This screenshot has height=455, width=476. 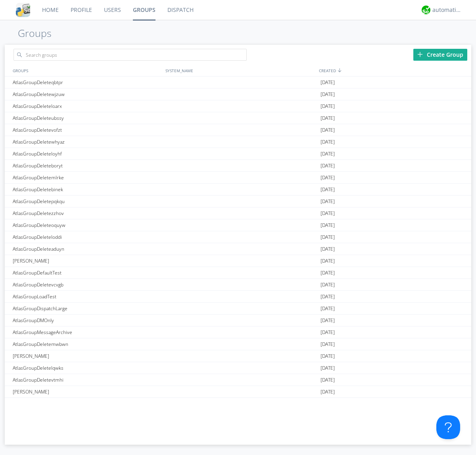 What do you see at coordinates (87, 237) in the screenshot?
I see `div: AtlasGroupDeleteloddi` at bounding box center [87, 237].